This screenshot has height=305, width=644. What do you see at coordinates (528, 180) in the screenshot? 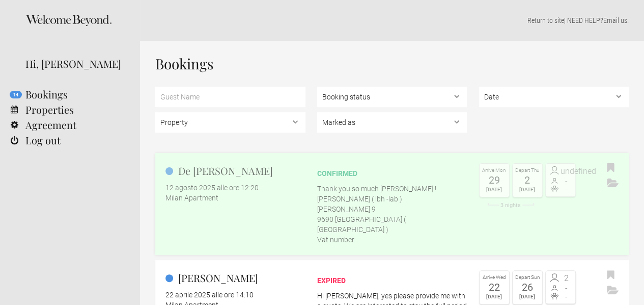
I see `div: 2` at bounding box center [528, 180].